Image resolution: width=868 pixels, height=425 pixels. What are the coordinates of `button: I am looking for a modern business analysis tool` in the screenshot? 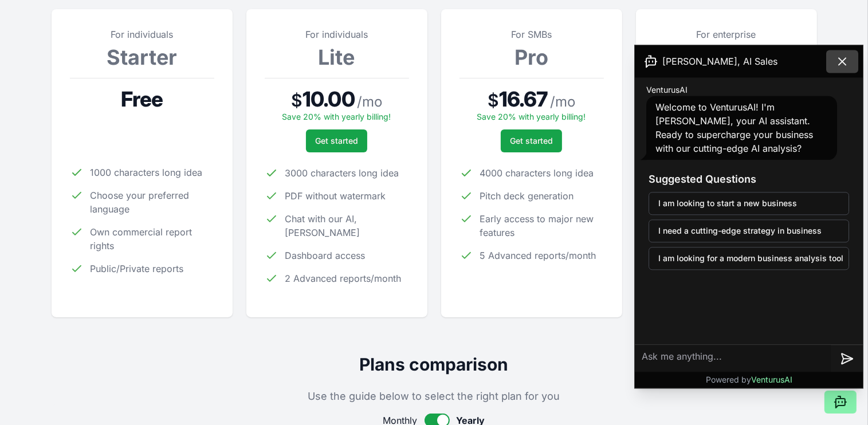 It's located at (749, 258).